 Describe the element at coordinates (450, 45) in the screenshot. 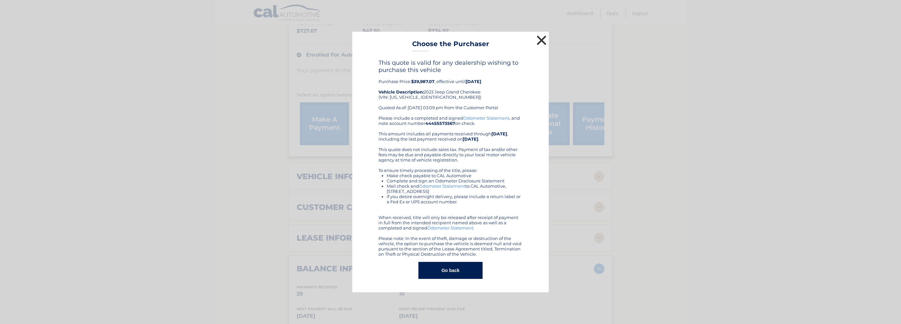

I see `h3: Choose the Purchaser` at that location.